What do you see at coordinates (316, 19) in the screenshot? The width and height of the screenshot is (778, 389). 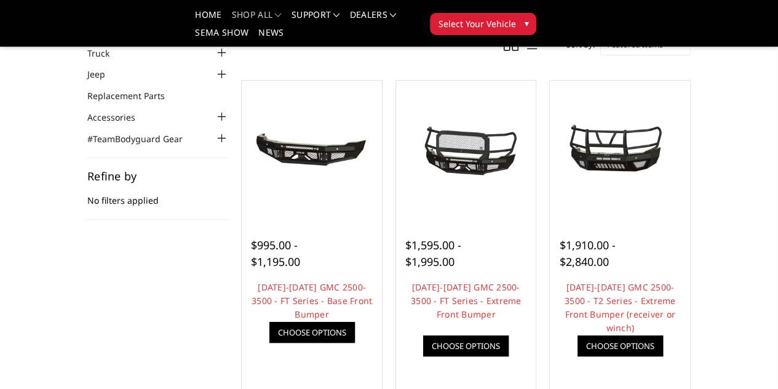 I see `a: Support` at bounding box center [316, 19].